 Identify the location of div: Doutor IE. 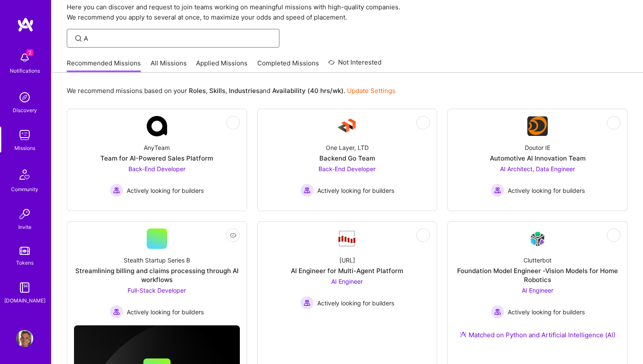
(538, 148).